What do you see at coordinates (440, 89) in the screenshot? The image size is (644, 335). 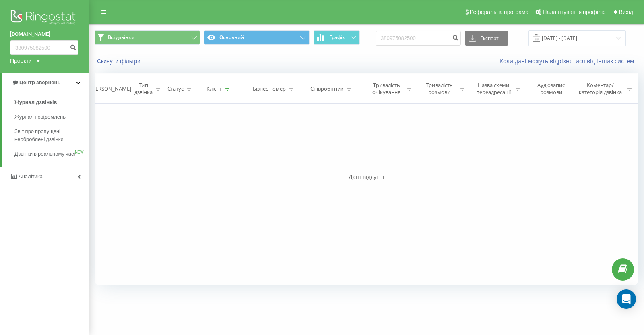 I see `div: Тривалість розмови` at bounding box center [440, 89].